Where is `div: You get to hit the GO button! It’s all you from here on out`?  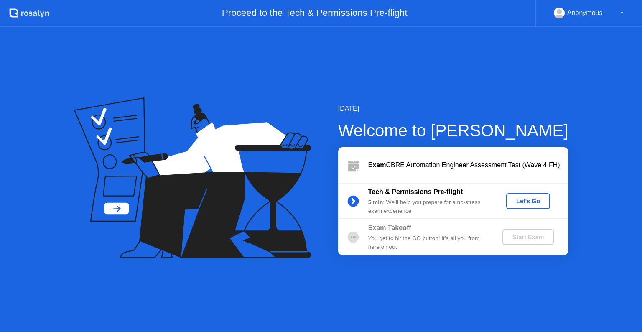 div: You get to hit the GO button! It’s all you from here on out is located at coordinates (429, 242).